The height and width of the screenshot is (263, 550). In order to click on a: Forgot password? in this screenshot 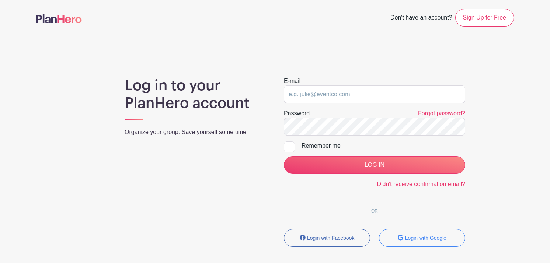, I will do `click(441, 113)`.